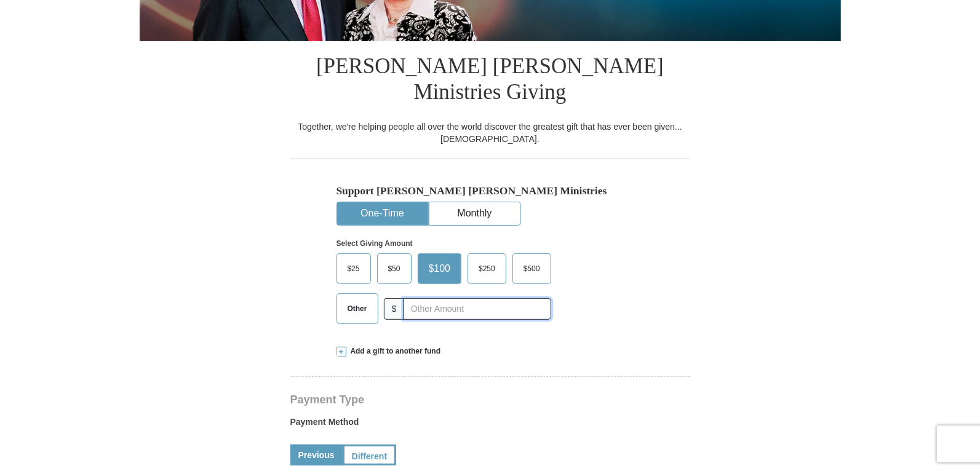 This screenshot has width=980, height=471. Describe the element at coordinates (394, 351) in the screenshot. I see `span: Add a gift to another fund` at that location.